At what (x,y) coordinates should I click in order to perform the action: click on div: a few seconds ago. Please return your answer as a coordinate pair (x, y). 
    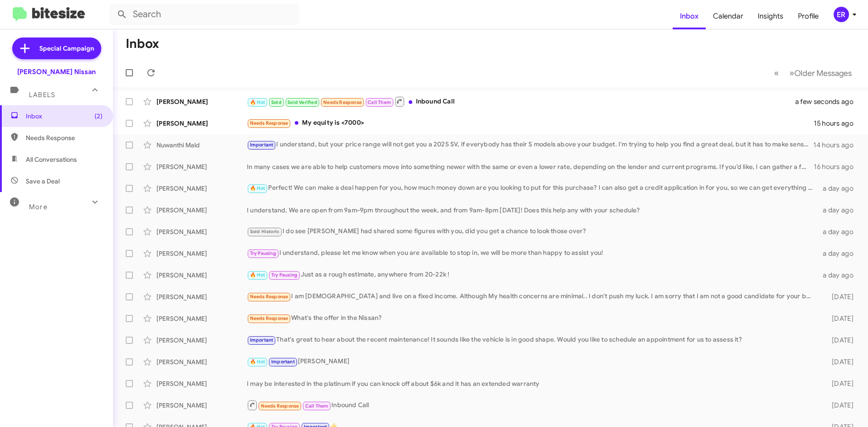
    Looking at the image, I should click on (834, 101).